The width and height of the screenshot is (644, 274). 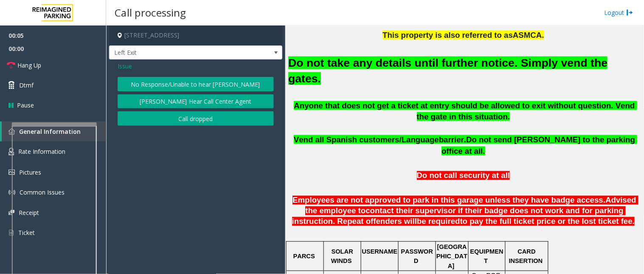 What do you see at coordinates (125, 66) in the screenshot?
I see `span: Issue` at bounding box center [125, 66].